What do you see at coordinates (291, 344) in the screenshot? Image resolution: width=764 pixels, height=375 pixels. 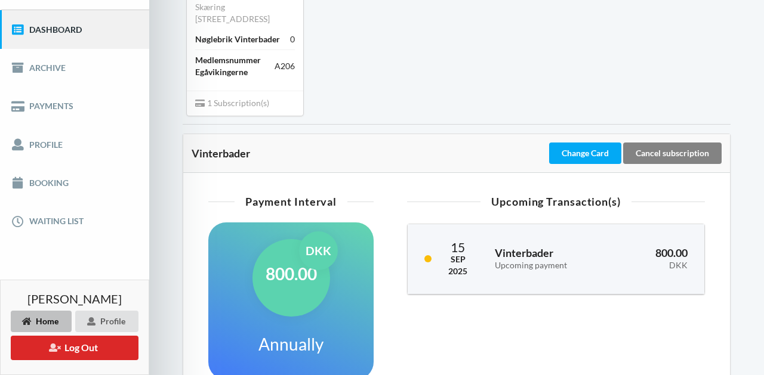 I see `h1: Annually` at bounding box center [291, 344].